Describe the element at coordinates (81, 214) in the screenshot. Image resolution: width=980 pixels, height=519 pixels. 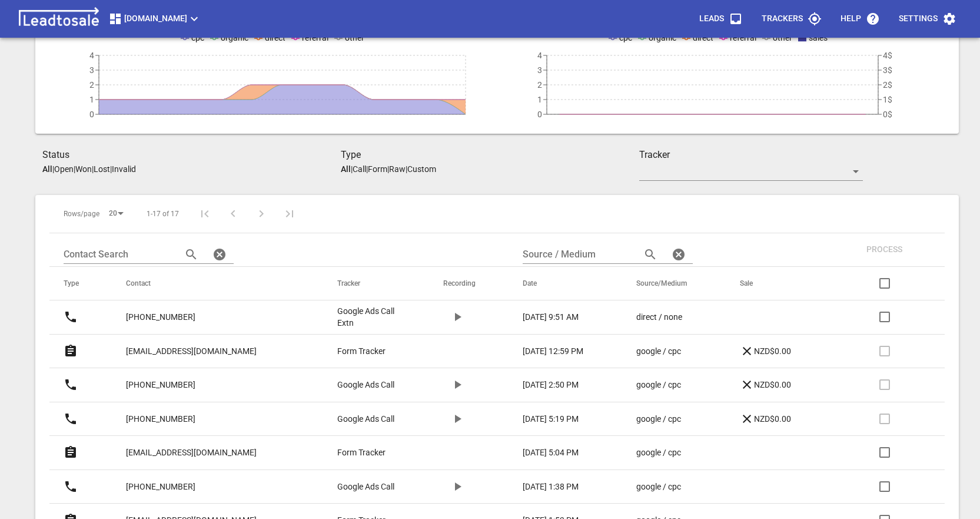
I see `span: Rows/page` at that location.